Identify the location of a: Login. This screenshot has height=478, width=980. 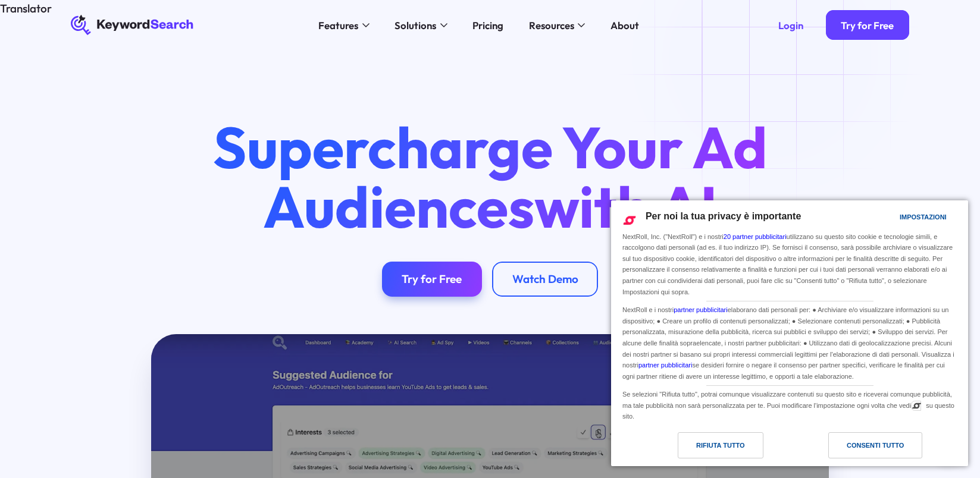
(791, 25).